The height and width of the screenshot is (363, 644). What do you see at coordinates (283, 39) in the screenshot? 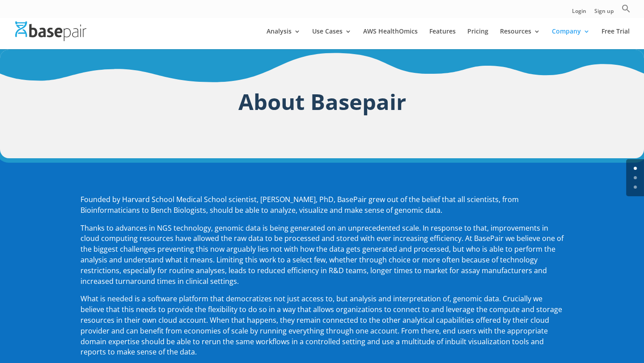
I see `a: Analysis` at bounding box center [283, 39].